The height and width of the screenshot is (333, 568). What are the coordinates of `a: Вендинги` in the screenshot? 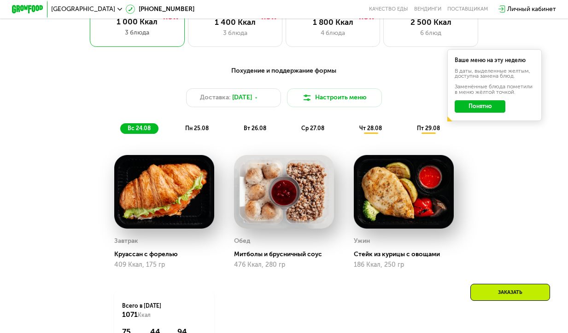 It's located at (427, 9).